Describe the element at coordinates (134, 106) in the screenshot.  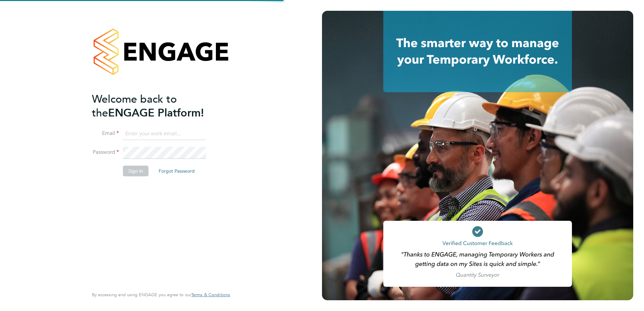
I see `span: Welcome back to the` at that location.